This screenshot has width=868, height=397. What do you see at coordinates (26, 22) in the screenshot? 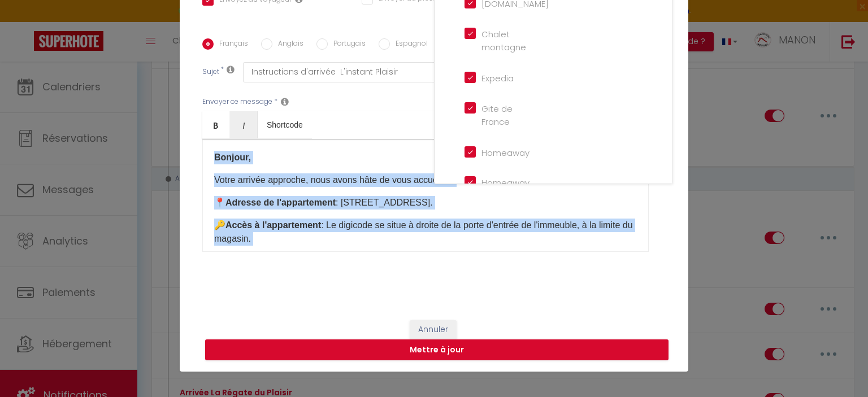
I see `button: Ouvrir le widget de chat LiveChat` at bounding box center [26, 22].